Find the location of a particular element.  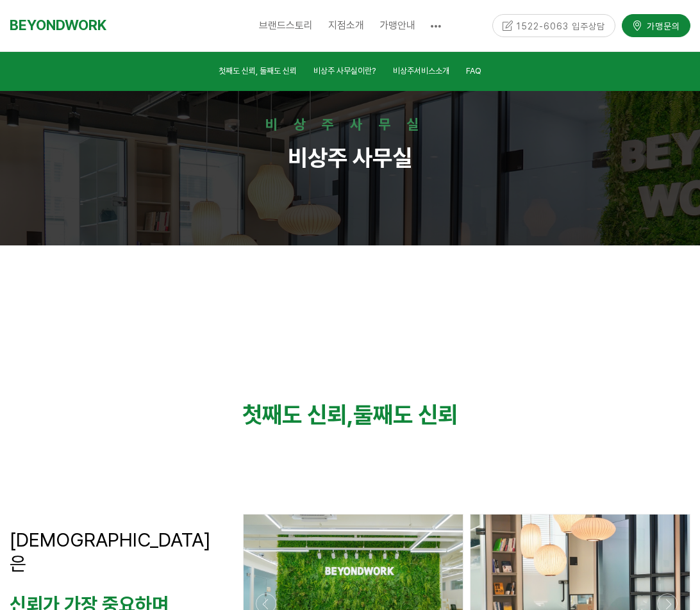

strong: 비상주사무실 is located at coordinates (350, 124).